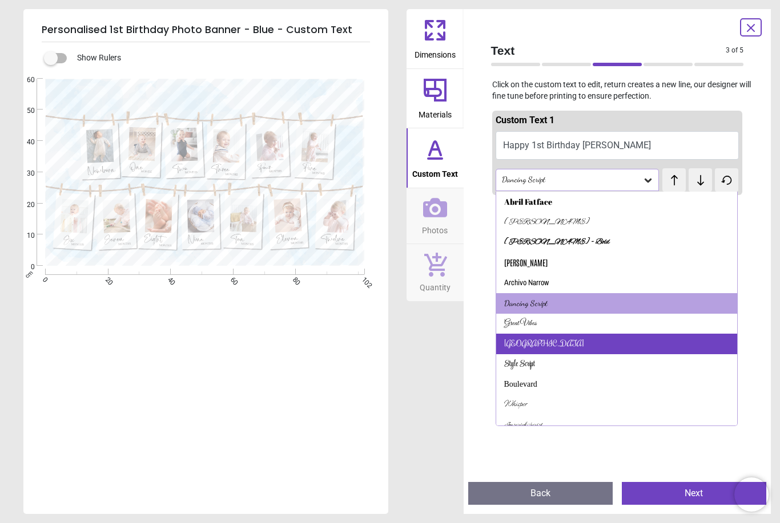 The image size is (780, 523). Describe the element at coordinates (435, 53) in the screenshot. I see `span: Dimensions` at that location.